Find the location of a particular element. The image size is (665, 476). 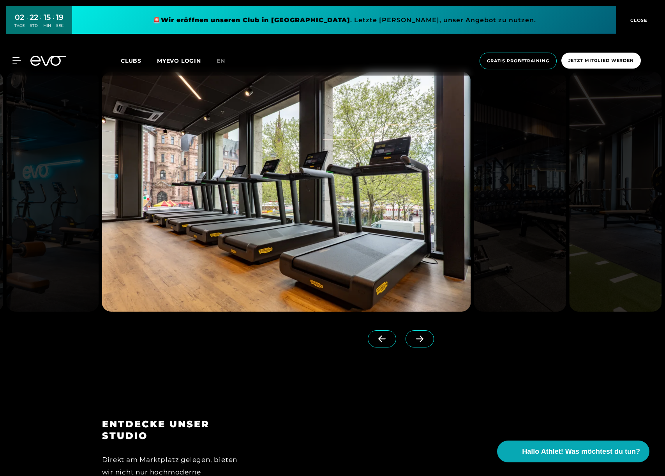

span: Clubs is located at coordinates (131, 61).